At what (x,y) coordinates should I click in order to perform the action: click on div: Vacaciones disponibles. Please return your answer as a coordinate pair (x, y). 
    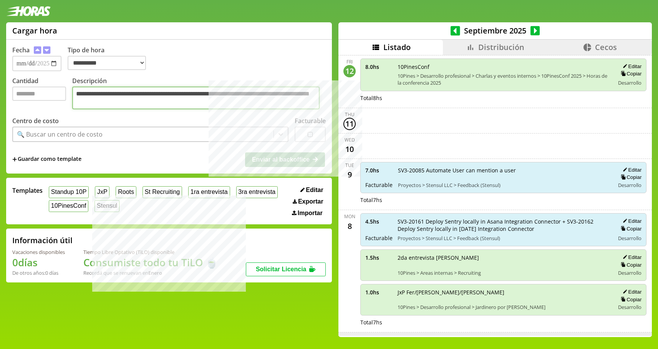
    Looking at the image, I should click on (38, 252).